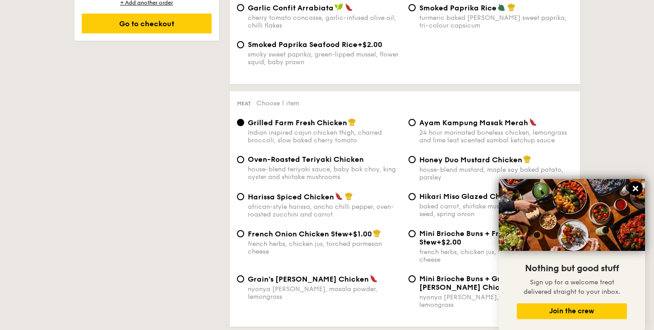 The image size is (654, 330). Describe the element at coordinates (244, 103) in the screenshot. I see `span: Meat` at that location.